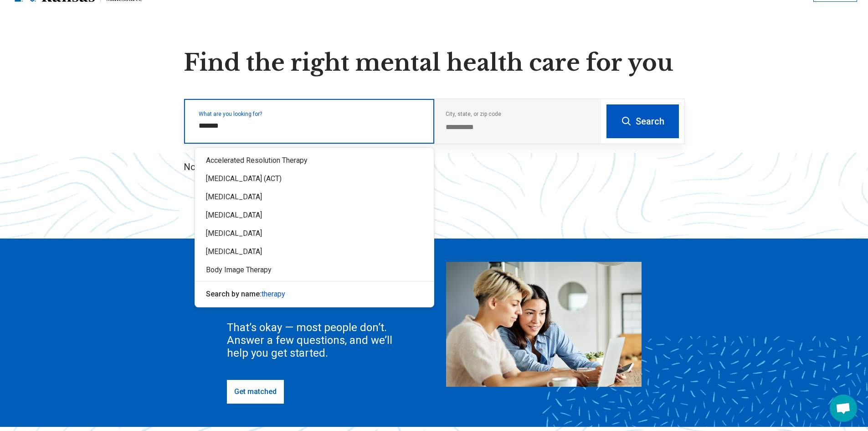 The image size is (868, 431). What do you see at coordinates (255, 391) in the screenshot?
I see `a: Get matched` at bounding box center [255, 391].